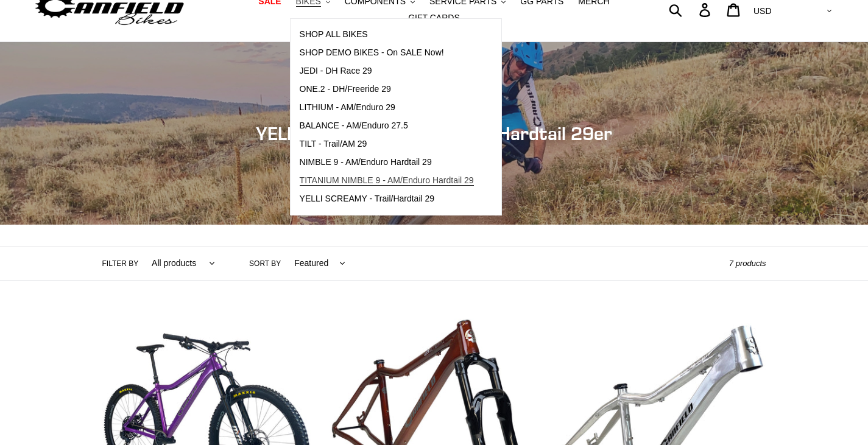 Image resolution: width=868 pixels, height=445 pixels. Describe the element at coordinates (387, 181) in the screenshot. I see `a: TITANIUM NIMBLE 9 - AM/Enduro Hardtail 29` at that location.